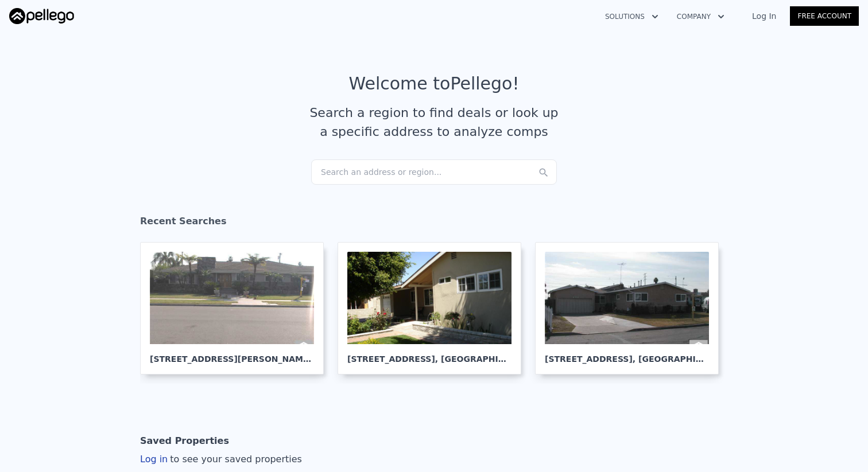 Image resolution: width=868 pixels, height=472 pixels. Describe the element at coordinates (764, 16) in the screenshot. I see `a: Log In` at that location.